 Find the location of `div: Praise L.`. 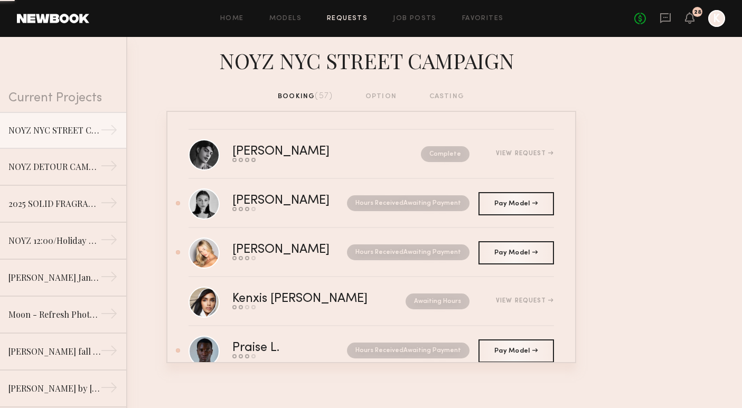

div: Praise L. is located at coordinates (272, 348).